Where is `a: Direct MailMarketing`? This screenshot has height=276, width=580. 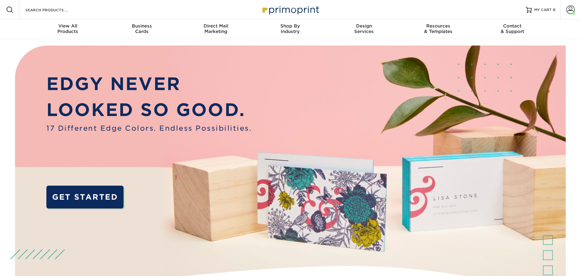
a: Direct MailMarketing is located at coordinates (216, 29).